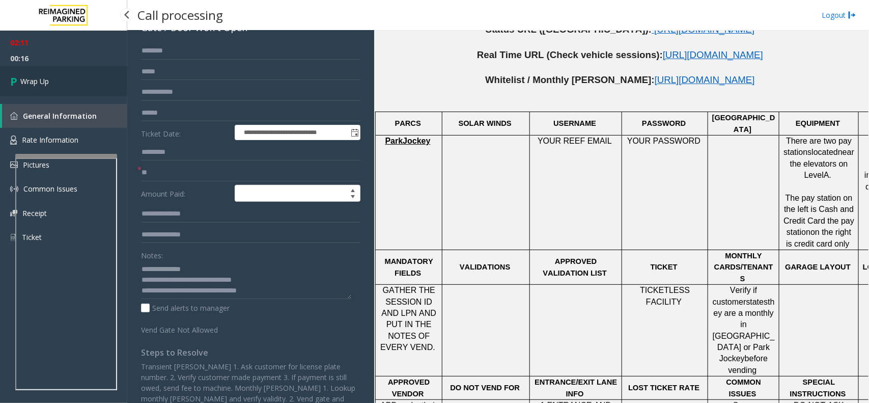 The image size is (869, 403). I want to click on a: General Information, so click(65, 116).